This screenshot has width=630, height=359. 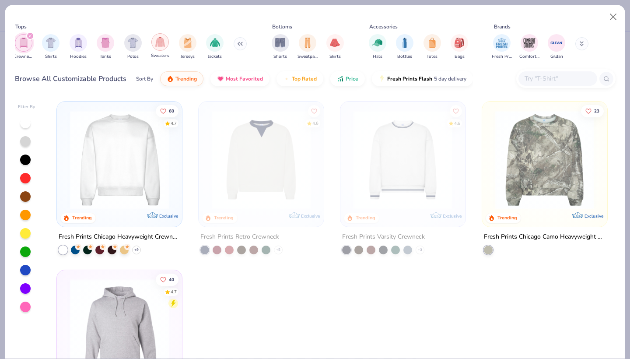 I want to click on span: 5 day delivery, so click(x=450, y=79).